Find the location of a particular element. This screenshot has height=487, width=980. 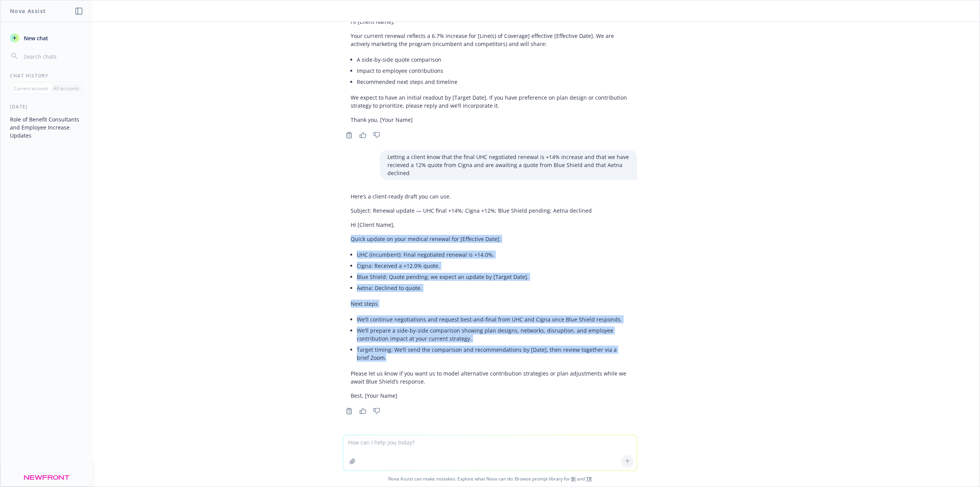

p: Here’s a client-ready draft you can use. is located at coordinates (490, 196).